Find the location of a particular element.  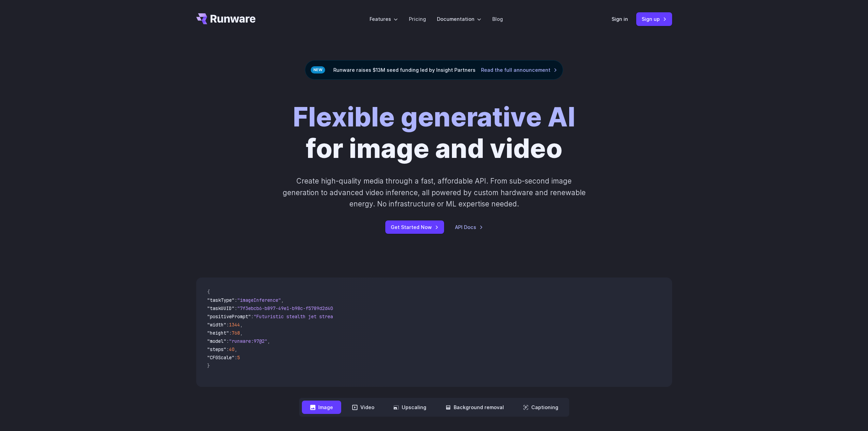

span: "taskType" is located at coordinates (221, 300).